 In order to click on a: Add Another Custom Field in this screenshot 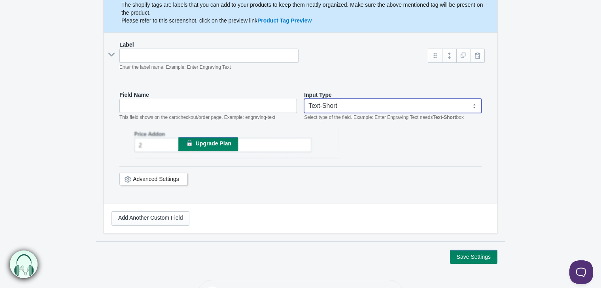, I will do `click(150, 219)`.